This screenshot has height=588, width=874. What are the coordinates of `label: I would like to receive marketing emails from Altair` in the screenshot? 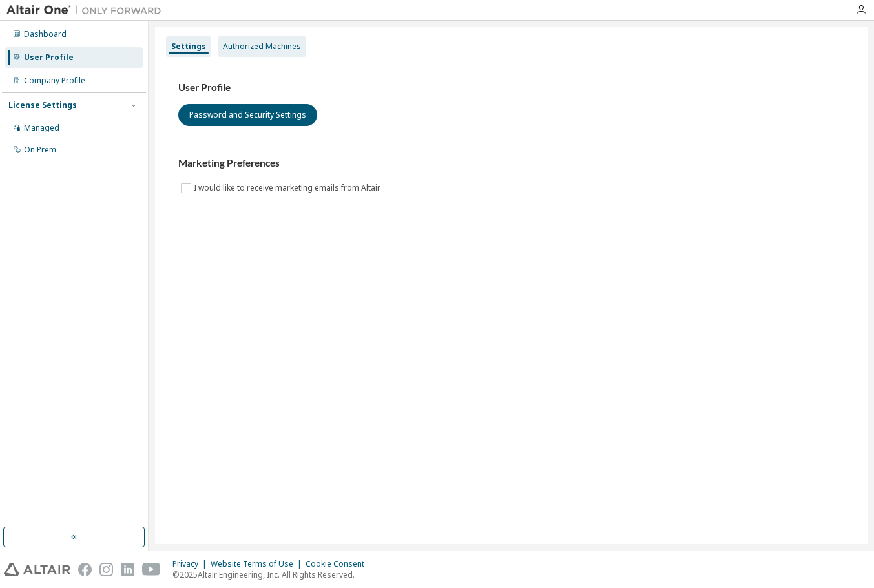 It's located at (288, 188).